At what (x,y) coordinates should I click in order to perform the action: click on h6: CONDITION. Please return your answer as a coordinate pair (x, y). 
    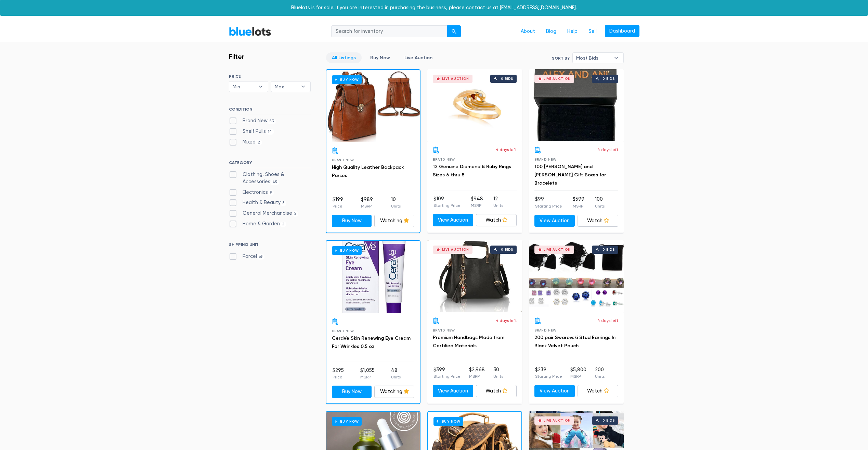
    Looking at the image, I should click on (269, 110).